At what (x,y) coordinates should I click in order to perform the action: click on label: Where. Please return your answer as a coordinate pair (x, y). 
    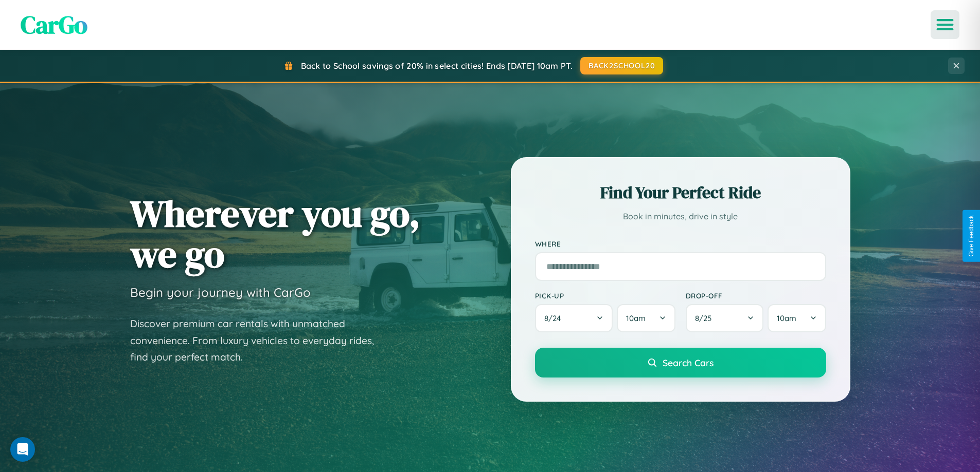
    Looking at the image, I should click on (680, 244).